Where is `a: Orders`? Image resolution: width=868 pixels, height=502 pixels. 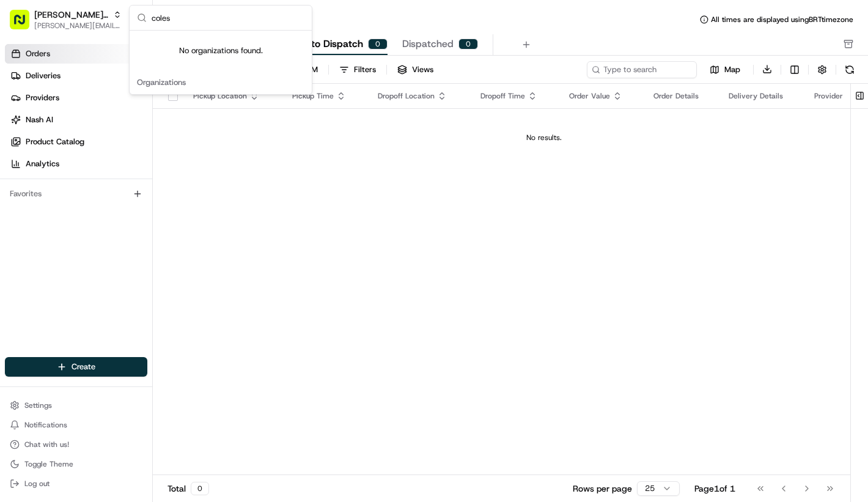 a: Orders is located at coordinates (78, 54).